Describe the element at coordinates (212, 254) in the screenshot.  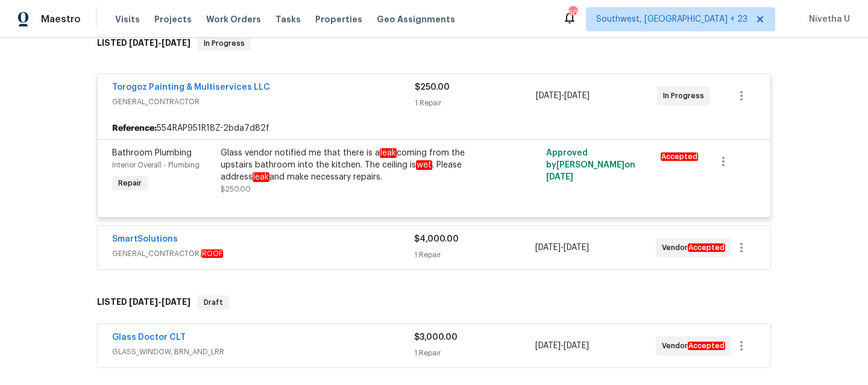
I see `em: ROOF` at that location.